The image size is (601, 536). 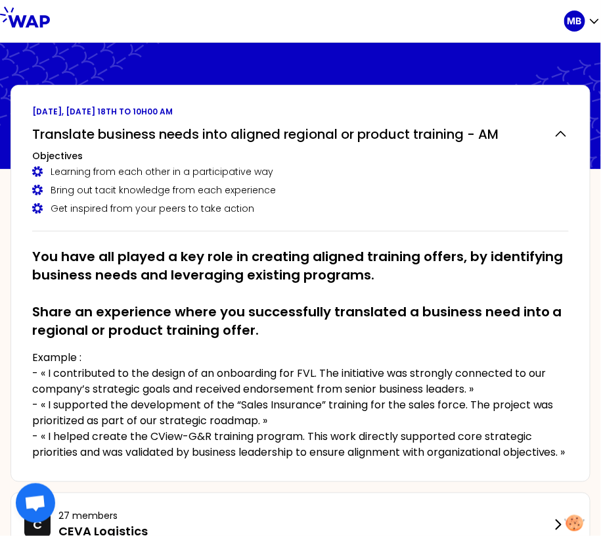 I want to click on button: MB, so click(x=583, y=21).